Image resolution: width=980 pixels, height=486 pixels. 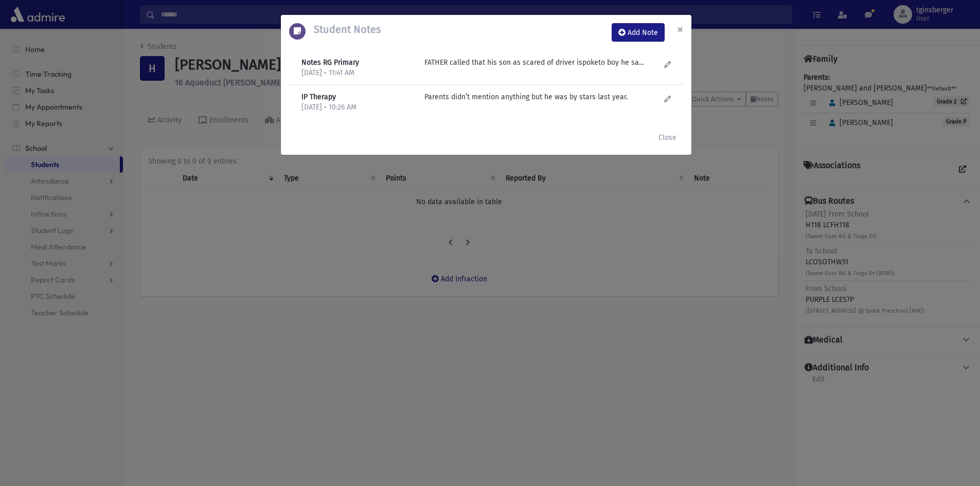 What do you see at coordinates (534, 97) in the screenshot?
I see `p: Parents didn’t mention anything but he was by stars last year.` at bounding box center [534, 97].